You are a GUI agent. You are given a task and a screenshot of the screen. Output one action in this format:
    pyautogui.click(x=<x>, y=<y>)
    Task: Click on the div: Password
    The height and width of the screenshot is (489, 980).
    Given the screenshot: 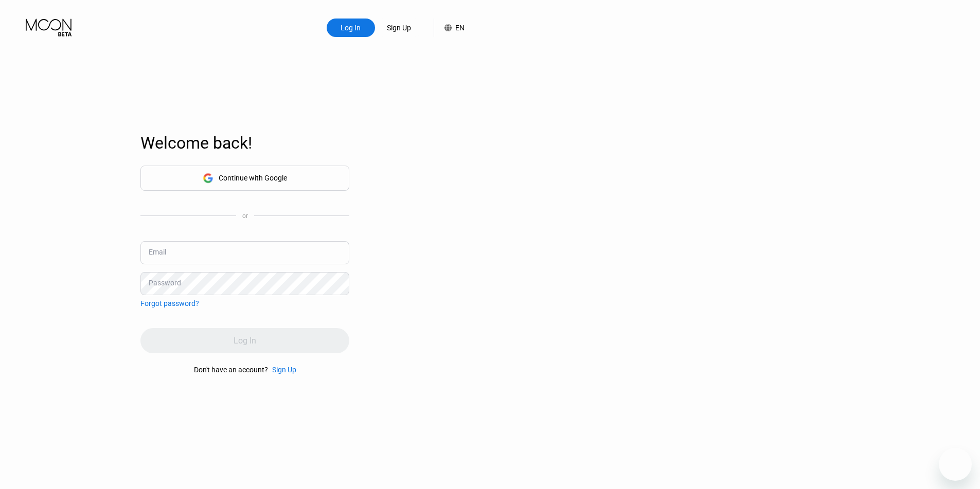 What is the action you would take?
    pyautogui.click(x=165, y=283)
    